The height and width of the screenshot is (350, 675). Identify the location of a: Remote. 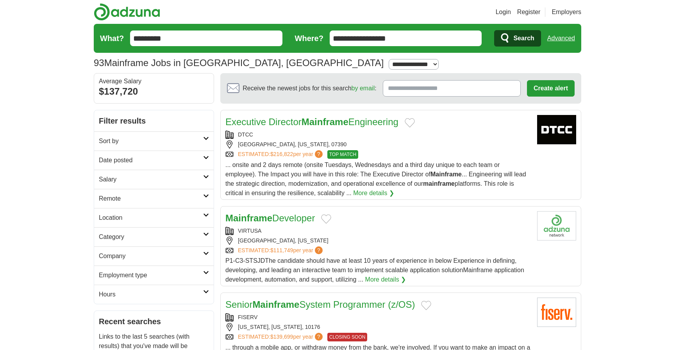
(154, 198).